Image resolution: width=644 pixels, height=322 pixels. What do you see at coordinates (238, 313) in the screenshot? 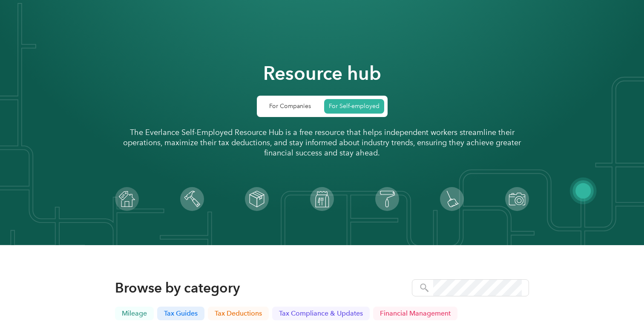
I see `p: Tax deductions` at bounding box center [238, 313].